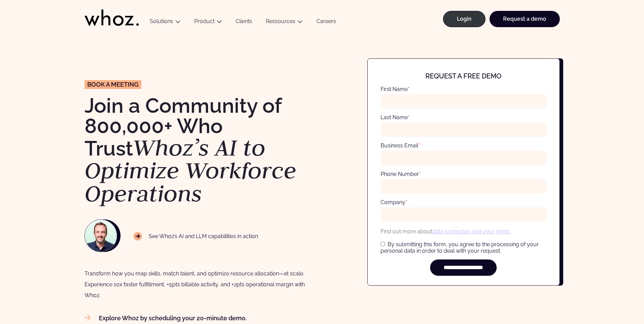 The width and height of the screenshot is (644, 324). I want to click on label: Business Email, so click(400, 145).